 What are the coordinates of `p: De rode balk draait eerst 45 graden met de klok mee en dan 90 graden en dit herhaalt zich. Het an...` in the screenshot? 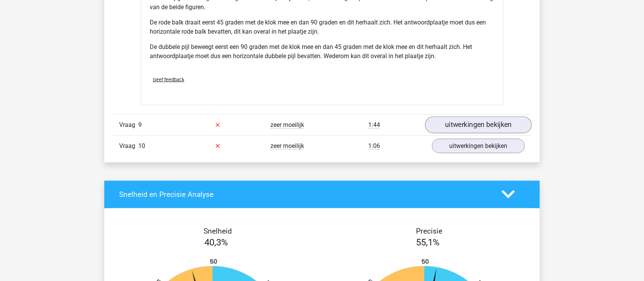 It's located at (322, 27).